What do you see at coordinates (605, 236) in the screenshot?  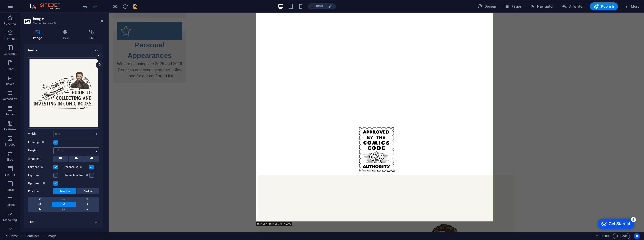 I see `span: 00 00` at bounding box center [605, 236].